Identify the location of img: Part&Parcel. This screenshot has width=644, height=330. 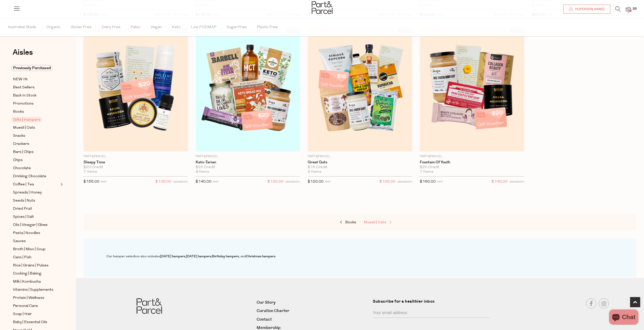
(322, 8).